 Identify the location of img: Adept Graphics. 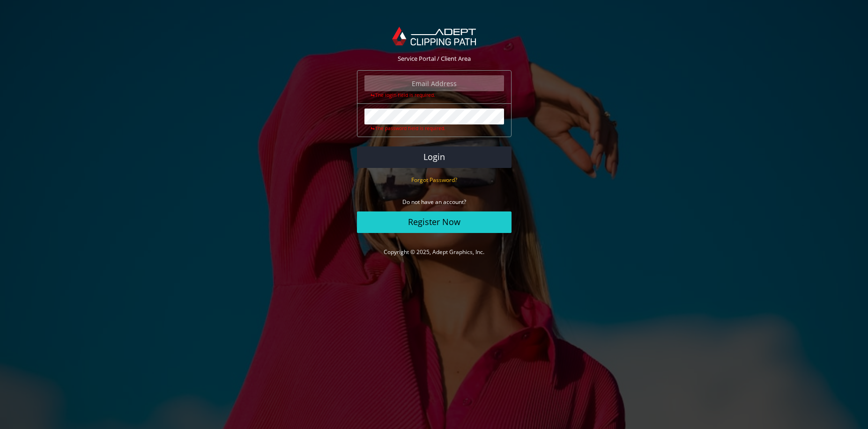
(434, 36).